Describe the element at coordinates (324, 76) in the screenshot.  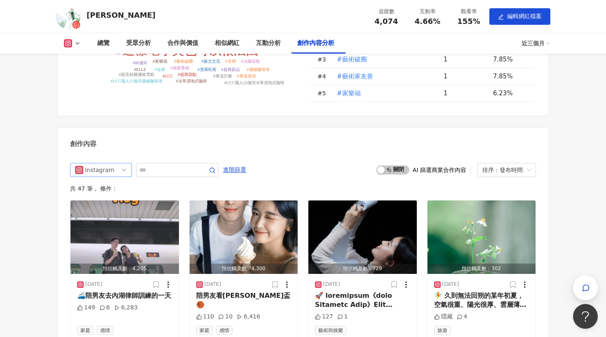
I see `div: # 4` at that location.